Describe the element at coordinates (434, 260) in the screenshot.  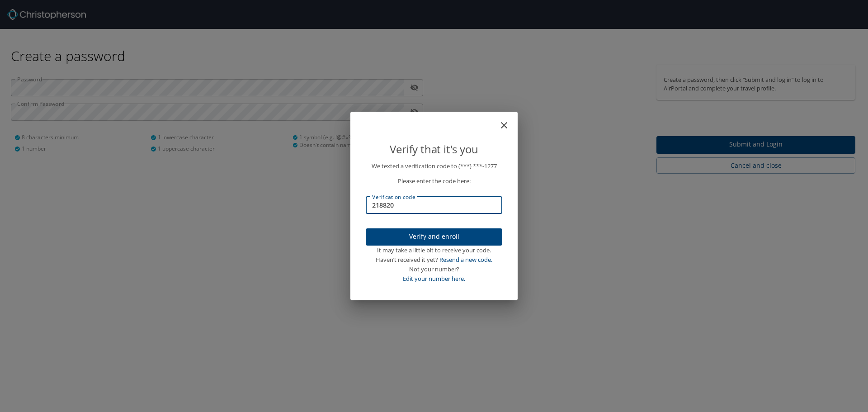
I see `div: Haven’t received it yet?` at that location.